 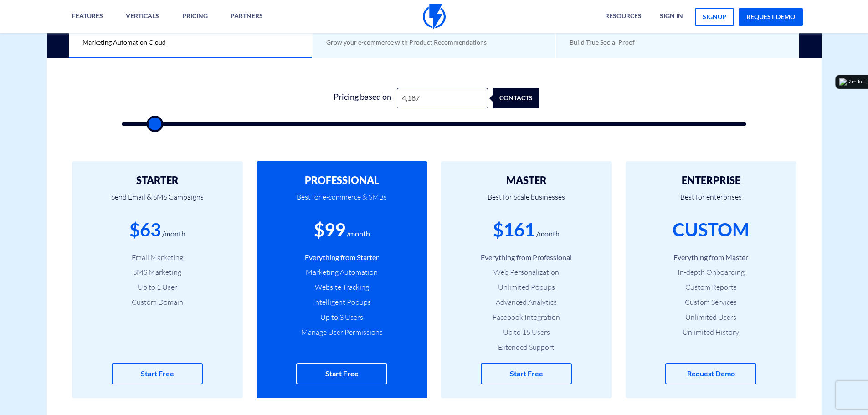 I want to click on li: Unlimited Popups, so click(x=526, y=287).